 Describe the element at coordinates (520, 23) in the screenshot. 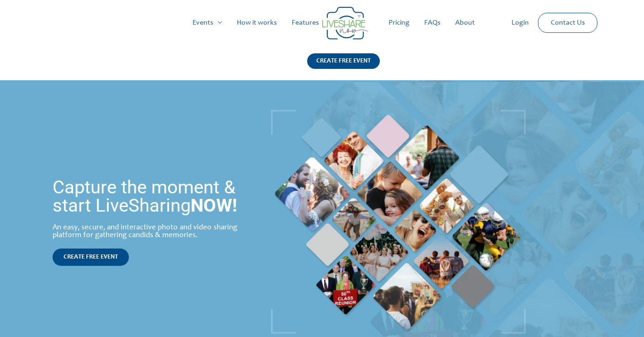

I see `a: Login` at that location.